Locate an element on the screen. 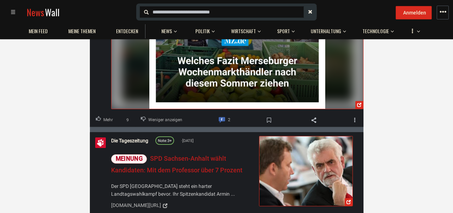 The image size is (453, 213). div: 3+ is located at coordinates (165, 141).